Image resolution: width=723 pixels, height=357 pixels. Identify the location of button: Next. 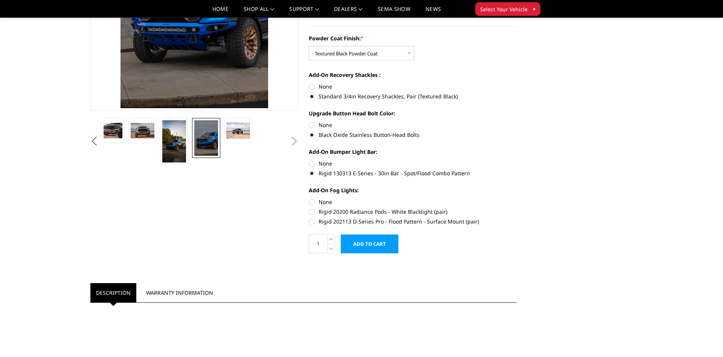
(295, 141).